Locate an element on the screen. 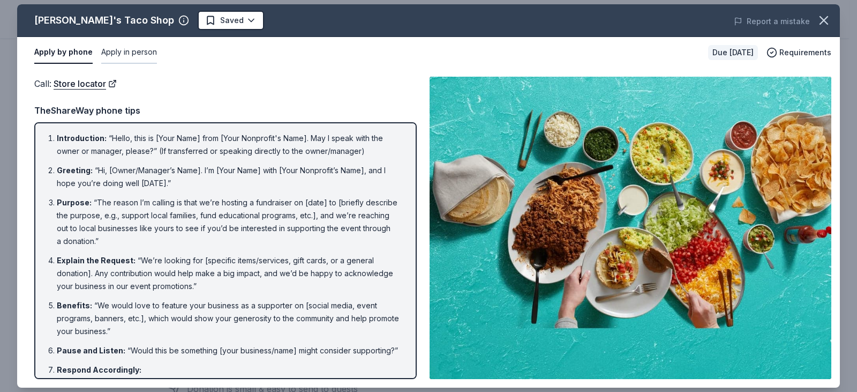 The width and height of the screenshot is (857, 392). span: Greeting : is located at coordinates (74, 170).